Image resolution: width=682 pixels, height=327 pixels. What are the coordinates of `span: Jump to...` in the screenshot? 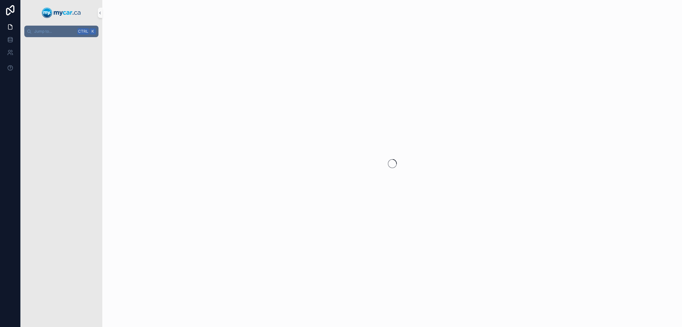 It's located at (54, 31).